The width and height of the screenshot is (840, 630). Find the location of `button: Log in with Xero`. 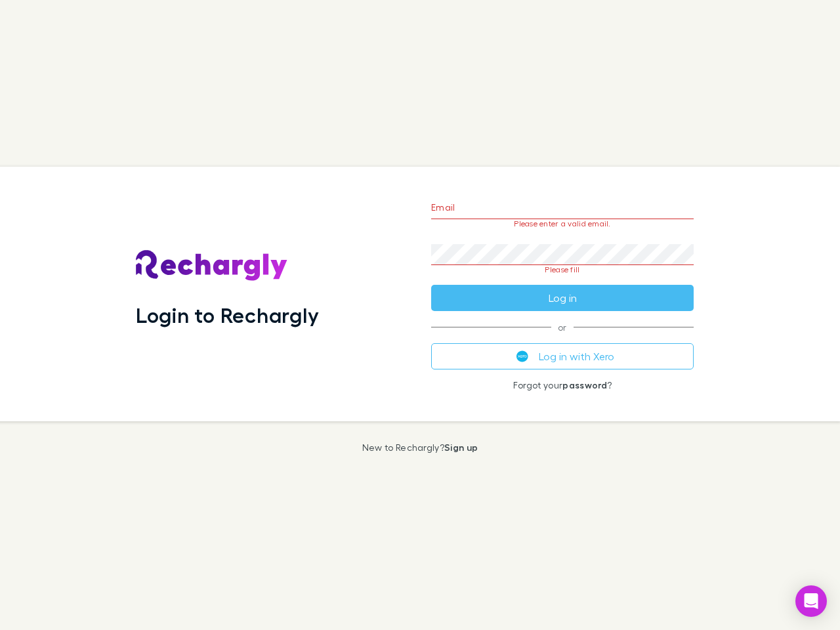

button: Log in with Xero is located at coordinates (562, 356).